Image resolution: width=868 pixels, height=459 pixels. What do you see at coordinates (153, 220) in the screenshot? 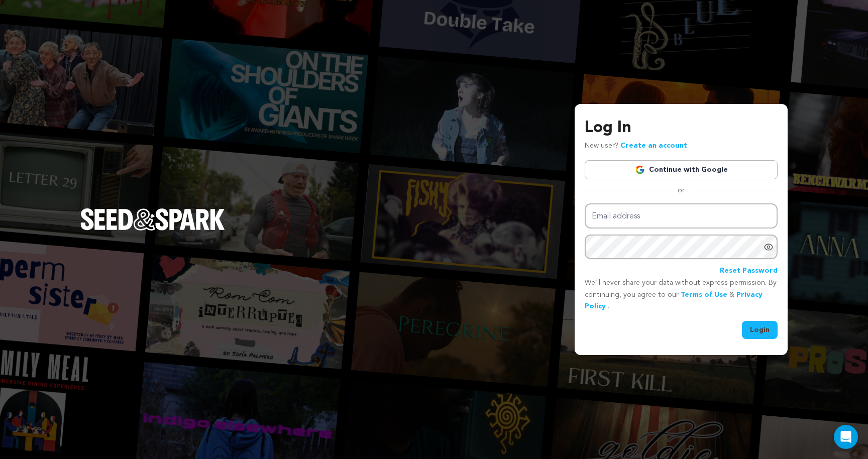
I see `img: Seed&Spark Logo` at bounding box center [153, 220].